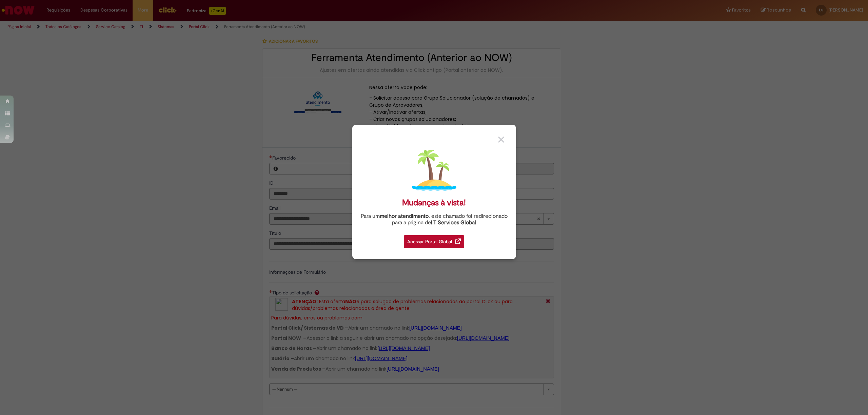 This screenshot has width=868, height=415. Describe the element at coordinates (434, 242) in the screenshot. I see `div: Acessar Portal Global` at that location.